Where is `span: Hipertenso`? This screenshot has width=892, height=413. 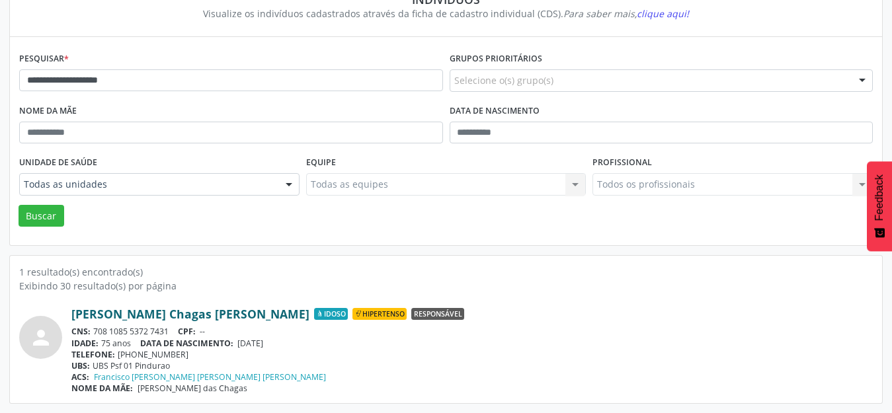
span: Hipertenso is located at coordinates (380, 314).